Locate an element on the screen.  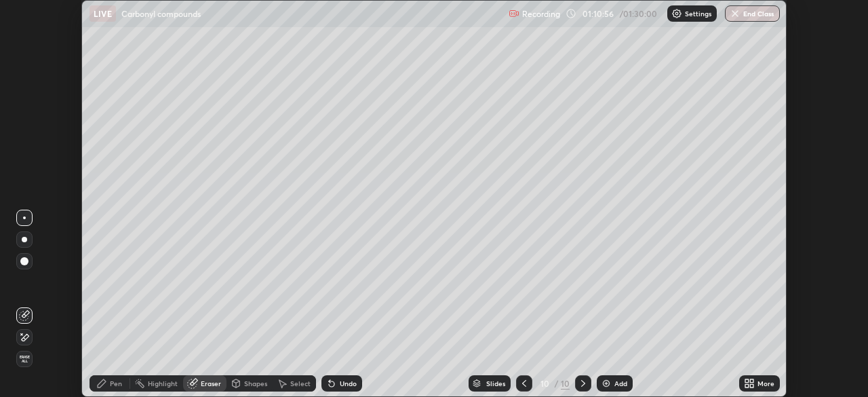
div: Eraser is located at coordinates (211, 384).